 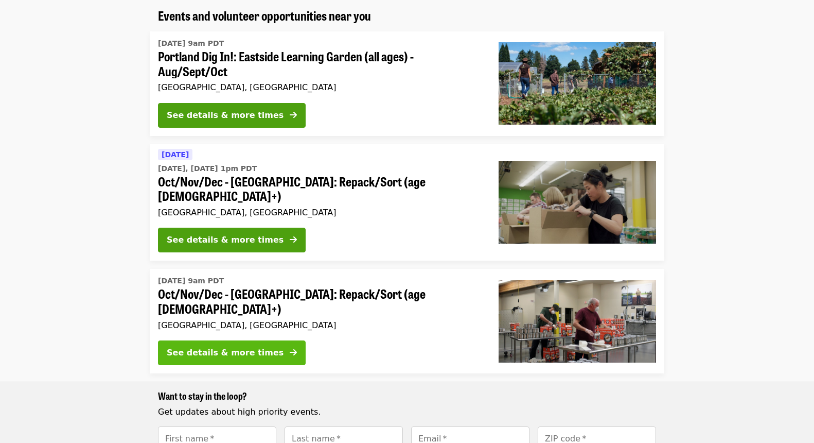 I want to click on a: See details for "Portland Dig In!: Eastside Learning Garden (all ages) - Aug/Sept/Oct", so click(x=407, y=83).